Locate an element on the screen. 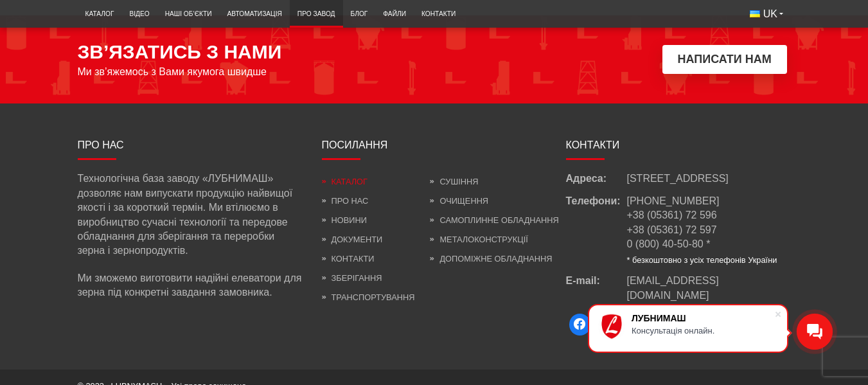 This screenshot has width=868, height=385. span: E-mail: is located at coordinates (596, 288).